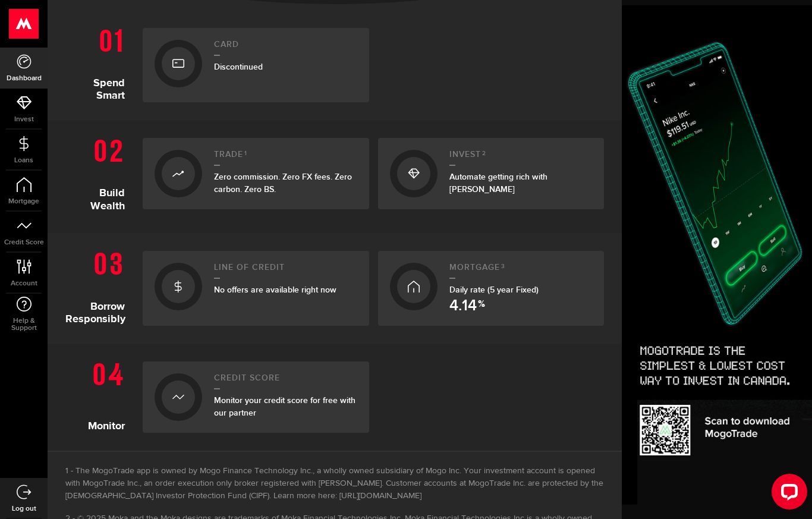 The width and height of the screenshot is (812, 519). What do you see at coordinates (286, 157) in the screenshot?
I see `h2: Trade` at bounding box center [286, 157].